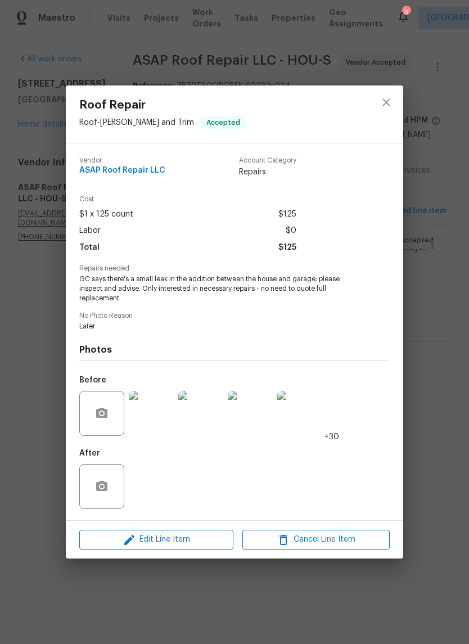  What do you see at coordinates (90, 231) in the screenshot?
I see `span: Labor` at bounding box center [90, 231].